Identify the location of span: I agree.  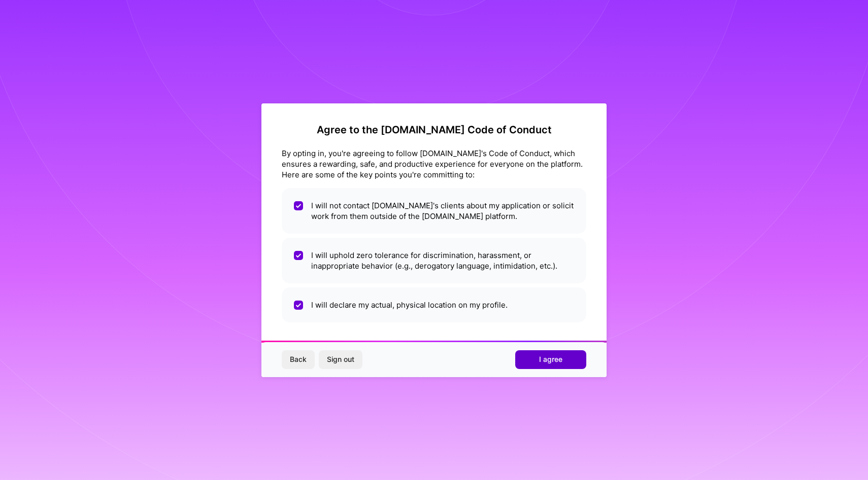
(551, 360).